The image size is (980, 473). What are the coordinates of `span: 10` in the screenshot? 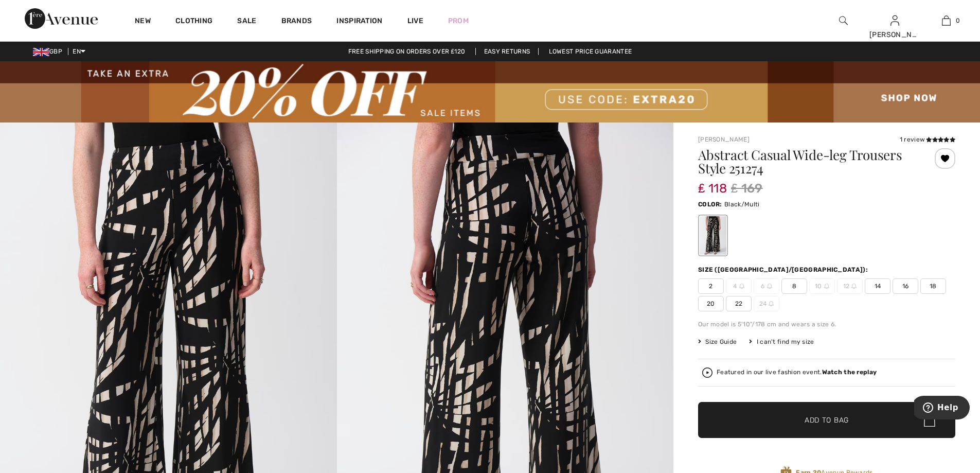 It's located at (823, 286).